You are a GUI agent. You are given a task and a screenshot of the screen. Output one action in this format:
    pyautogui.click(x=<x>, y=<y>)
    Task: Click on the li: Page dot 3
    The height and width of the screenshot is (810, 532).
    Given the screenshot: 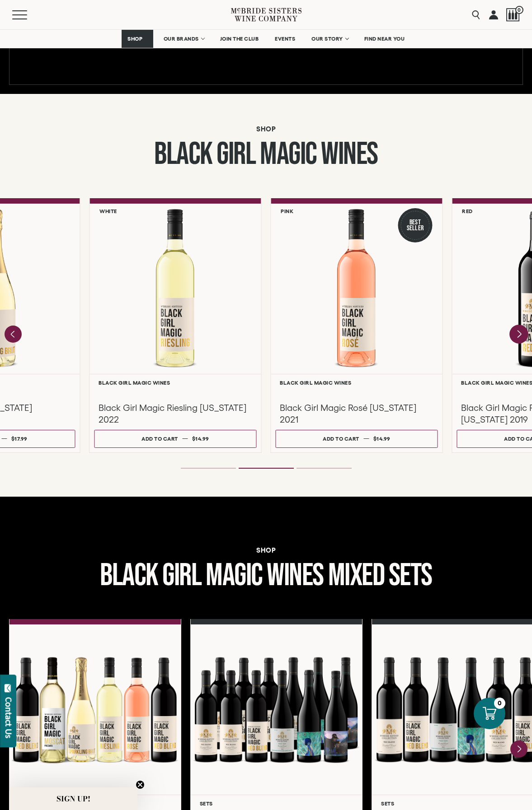 What is the action you would take?
    pyautogui.click(x=324, y=468)
    